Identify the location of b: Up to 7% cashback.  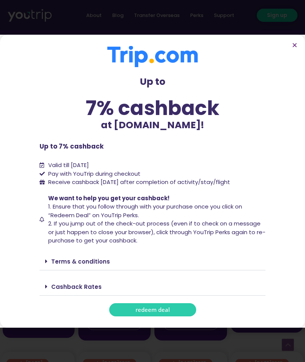
(72, 146).